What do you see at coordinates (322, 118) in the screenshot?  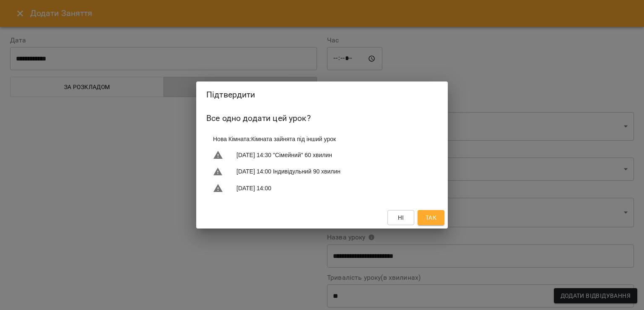 I see `h6: Все одно додати цей урок?` at bounding box center [322, 118].